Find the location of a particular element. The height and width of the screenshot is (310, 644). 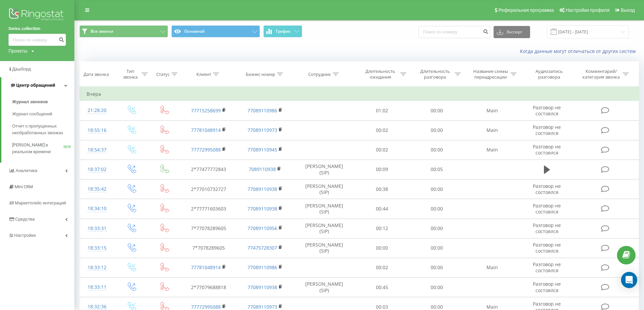

td: 2*77010732727 is located at coordinates (209, 189).